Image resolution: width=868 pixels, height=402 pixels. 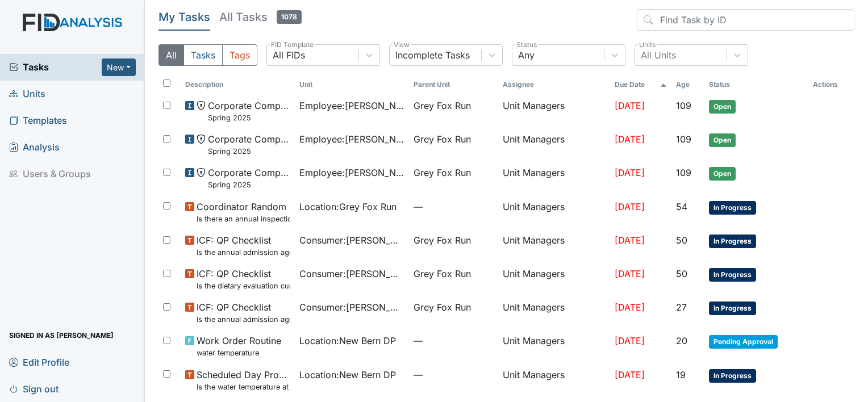 What do you see at coordinates (289, 55) in the screenshot?
I see `div: All FIDs` at bounding box center [289, 55].